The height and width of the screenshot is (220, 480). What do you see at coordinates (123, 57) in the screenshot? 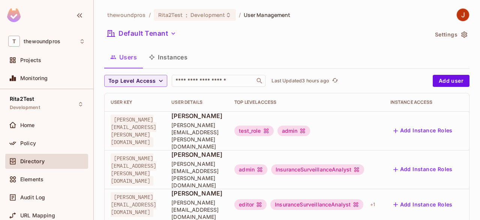
I see `button: Users` at bounding box center [123, 57].